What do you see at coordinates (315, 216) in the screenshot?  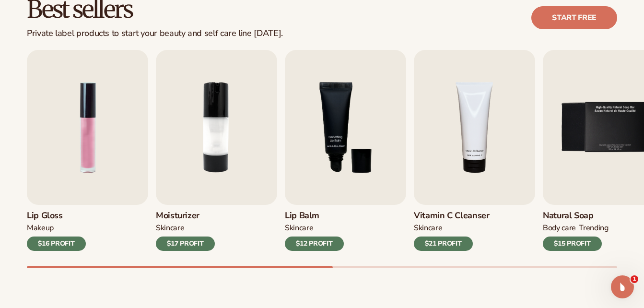 I see `h3: Lip Balm` at bounding box center [315, 216].